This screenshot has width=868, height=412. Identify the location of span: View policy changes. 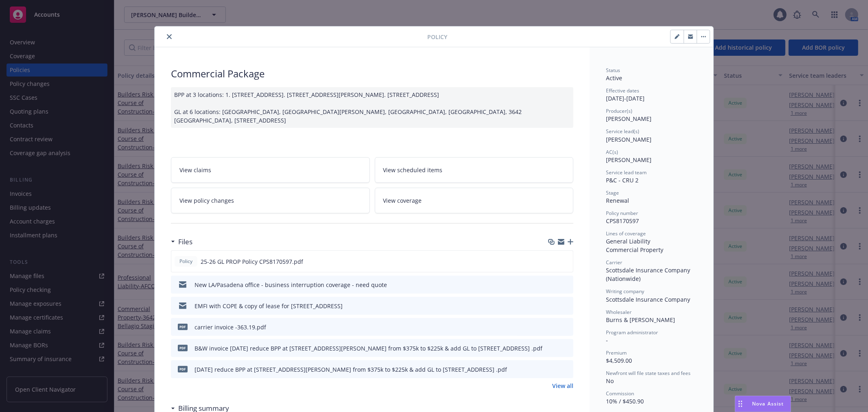
(207, 200).